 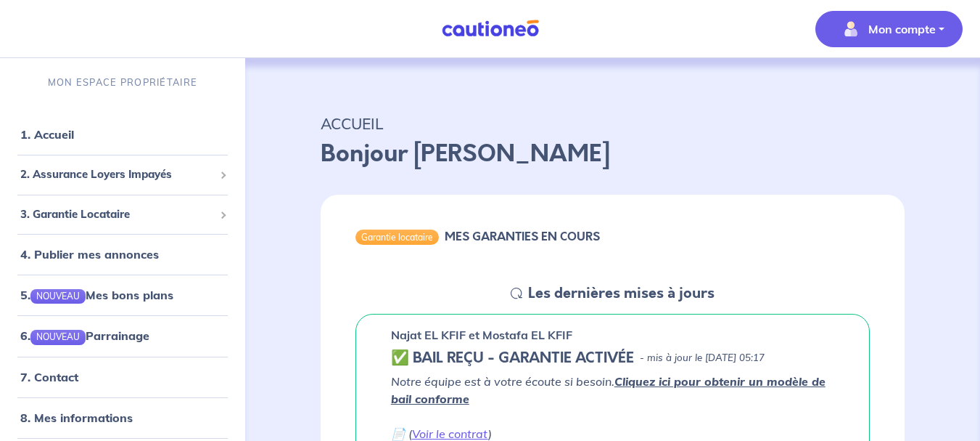 I want to click on a: 1. Accueil, so click(x=47, y=135).